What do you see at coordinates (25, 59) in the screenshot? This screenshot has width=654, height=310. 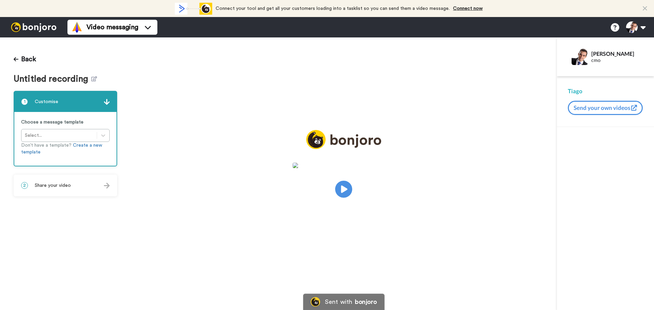 I see `button: Back` at bounding box center [25, 59].